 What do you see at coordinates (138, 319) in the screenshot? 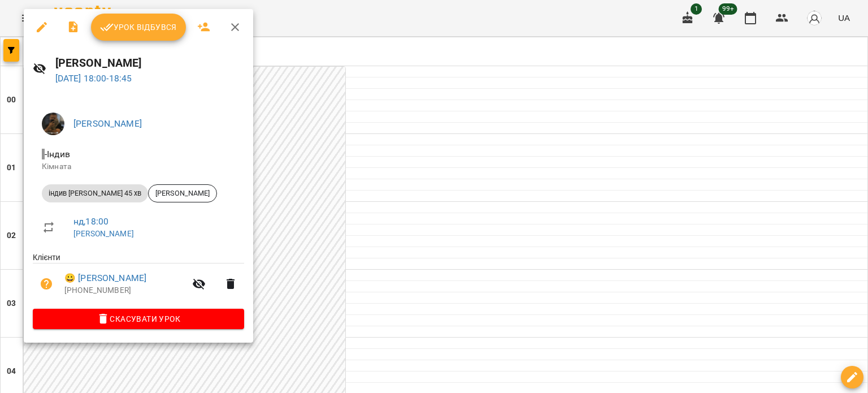
I see `button: Скасувати Урок` at bounding box center [138, 319].